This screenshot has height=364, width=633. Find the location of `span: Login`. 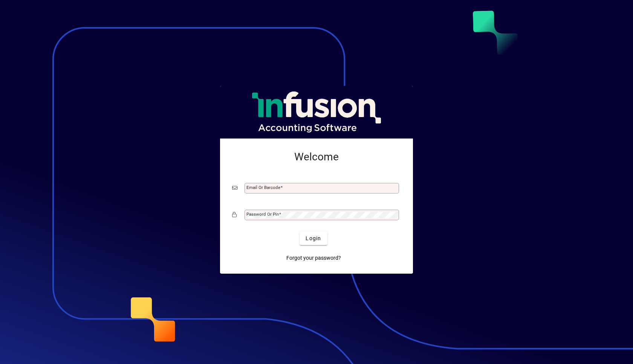

span: Login is located at coordinates (313, 239).